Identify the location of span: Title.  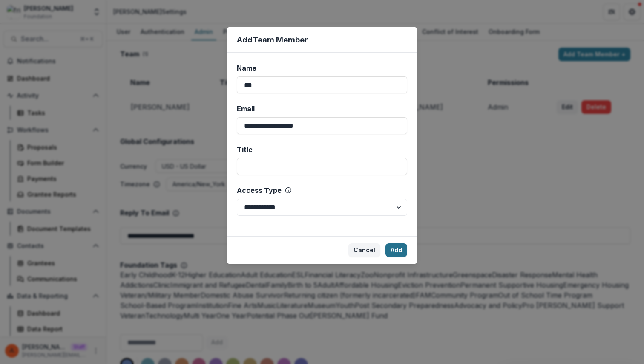
(244, 150).